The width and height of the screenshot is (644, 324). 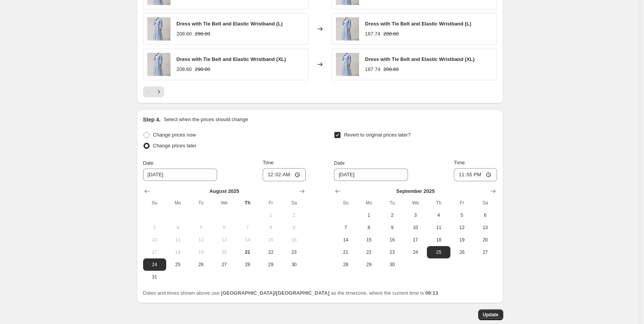 What do you see at coordinates (418, 24) in the screenshot?
I see `span: Dress with Tie Belt and Elastic Wristband (L)` at bounding box center [418, 24].